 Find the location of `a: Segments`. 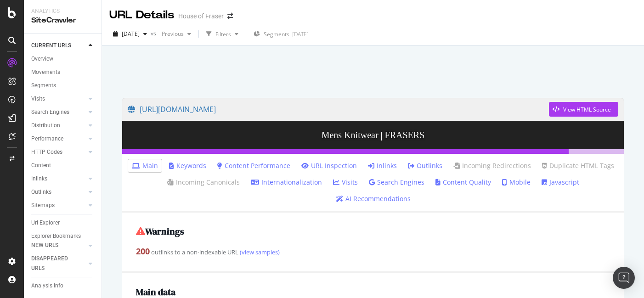

a: Segments is located at coordinates (63, 85).